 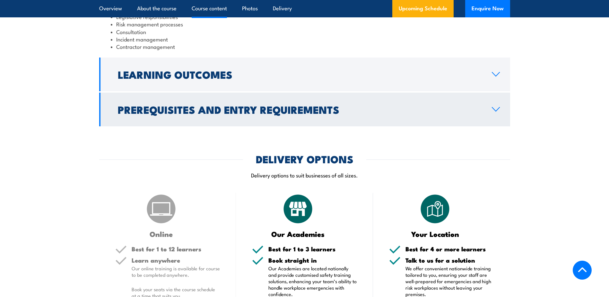 I want to click on h5: Best for 4 or more learners, so click(x=450, y=249).